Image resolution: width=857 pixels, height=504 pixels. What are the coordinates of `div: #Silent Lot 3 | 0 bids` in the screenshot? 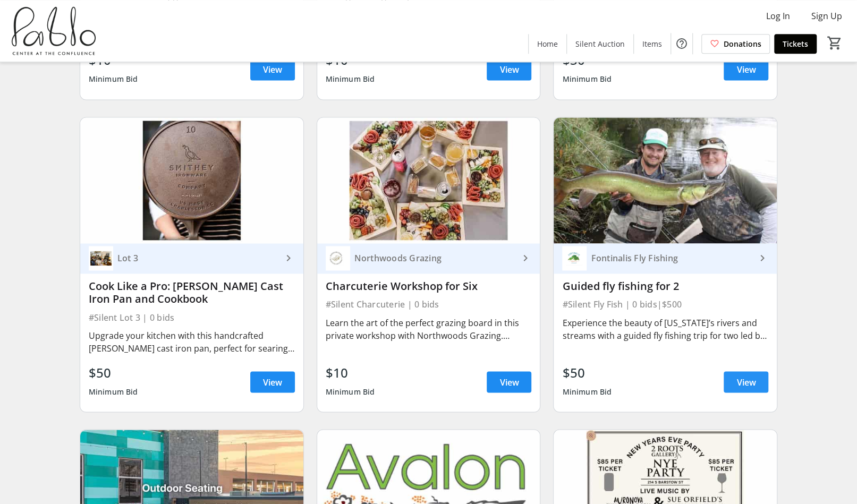 It's located at (192, 317).